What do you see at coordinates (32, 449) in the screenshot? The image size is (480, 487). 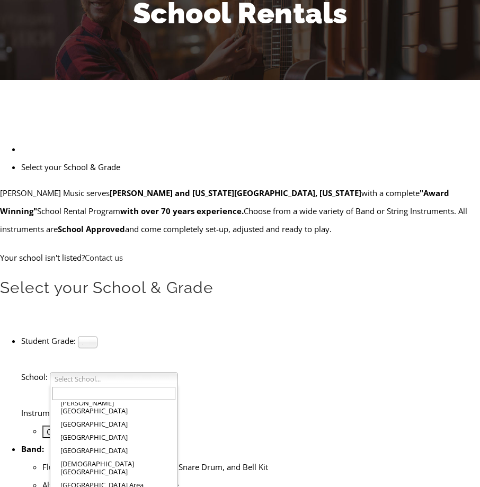 I see `strong: Band:` at bounding box center [32, 449].